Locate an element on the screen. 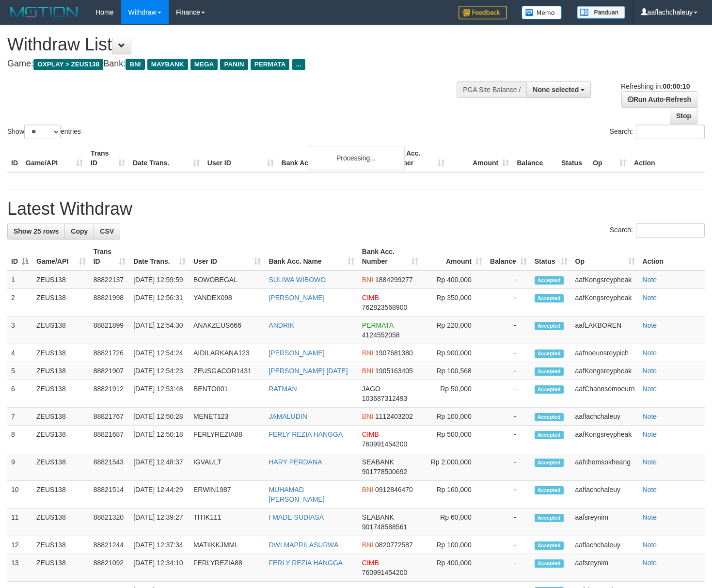 This screenshot has width=712, height=588. a: CSV is located at coordinates (107, 231).